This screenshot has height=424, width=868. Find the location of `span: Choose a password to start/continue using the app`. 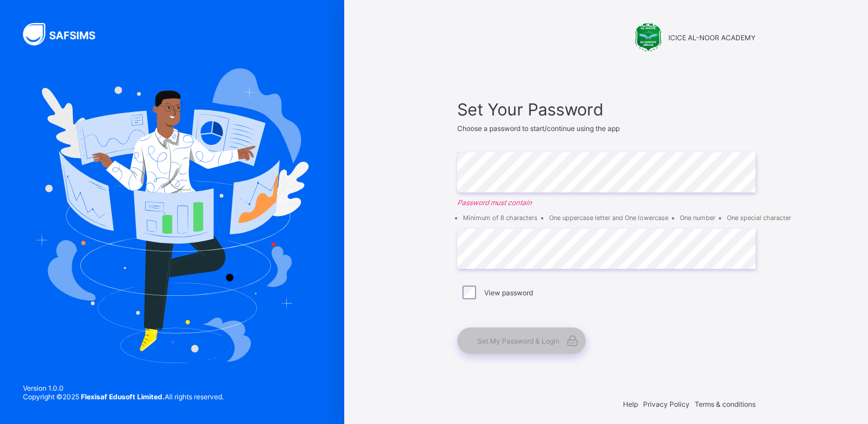

span: Choose a password to start/continue using the app is located at coordinates (538, 128).